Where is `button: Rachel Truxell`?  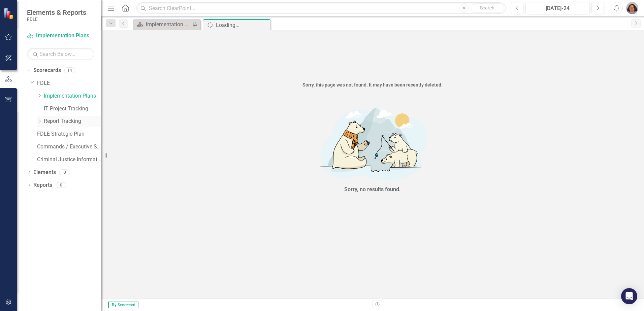 button: Rachel Truxell is located at coordinates (632, 8).